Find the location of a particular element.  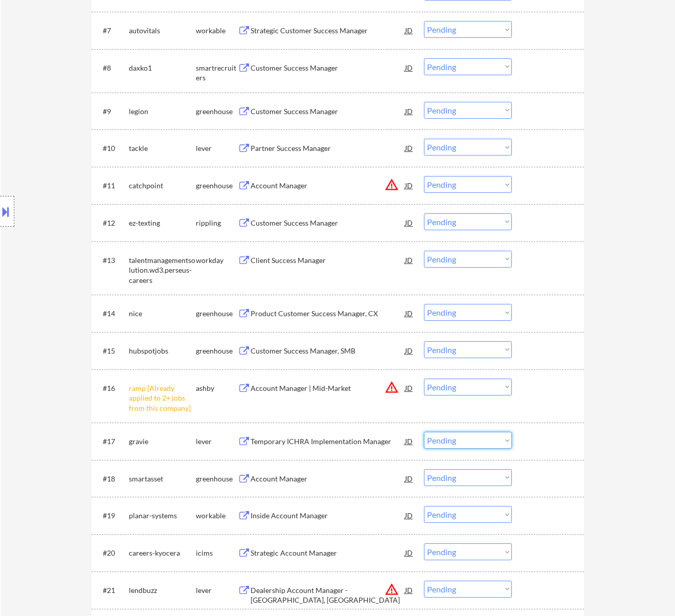

div: #7 is located at coordinates (112, 31).